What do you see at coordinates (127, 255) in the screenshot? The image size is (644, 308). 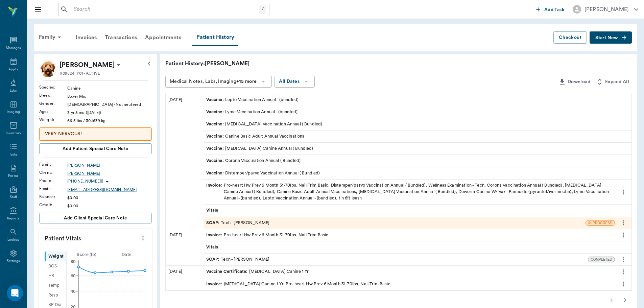 I see `div: Date` at bounding box center [127, 255].